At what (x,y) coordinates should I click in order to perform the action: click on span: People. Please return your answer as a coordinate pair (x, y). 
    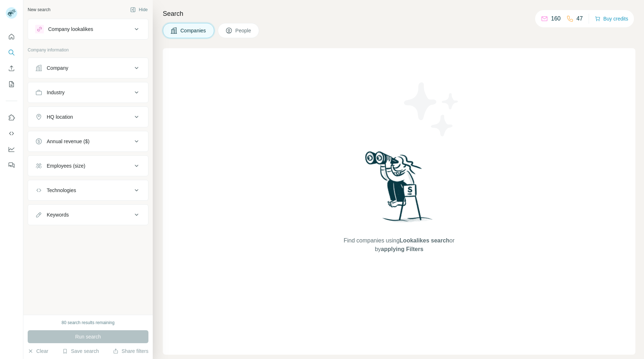
    Looking at the image, I should click on (243, 30).